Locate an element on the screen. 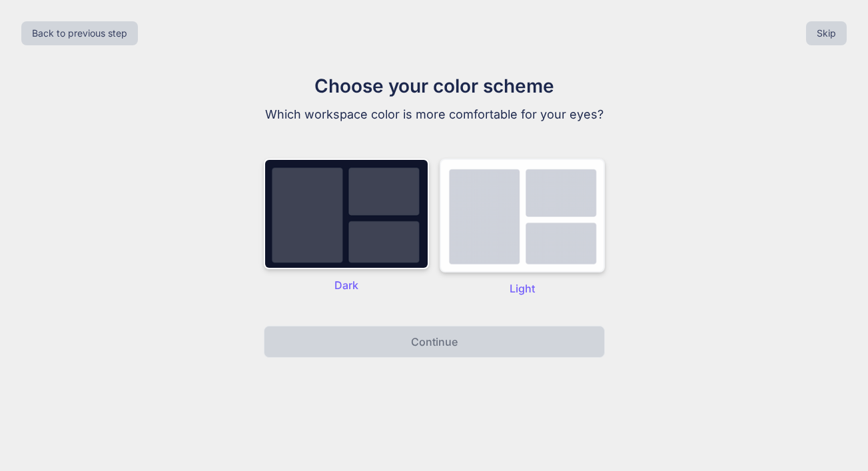 Image resolution: width=868 pixels, height=471 pixels. button: Back to previous step is located at coordinates (79, 33).